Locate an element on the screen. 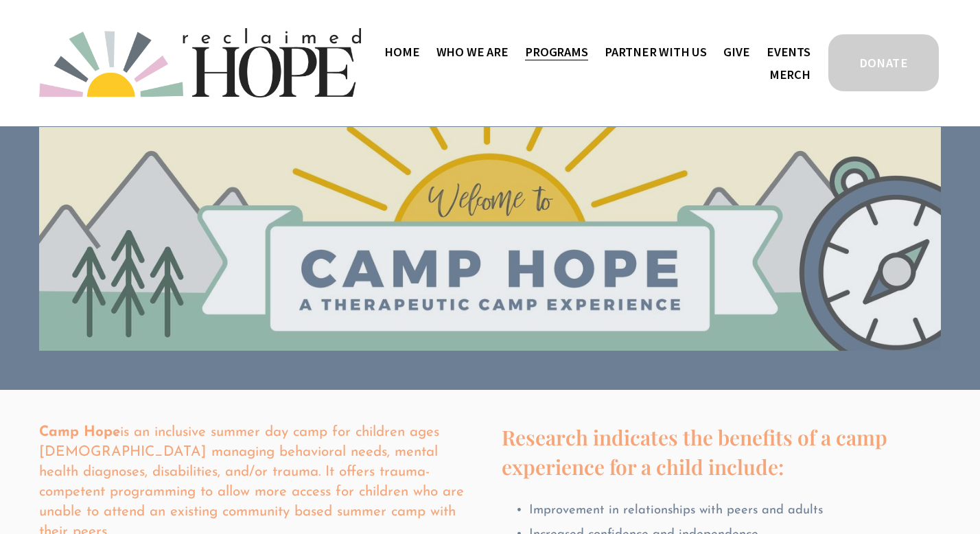 This screenshot has width=980, height=534. a: Merch is located at coordinates (790, 74).